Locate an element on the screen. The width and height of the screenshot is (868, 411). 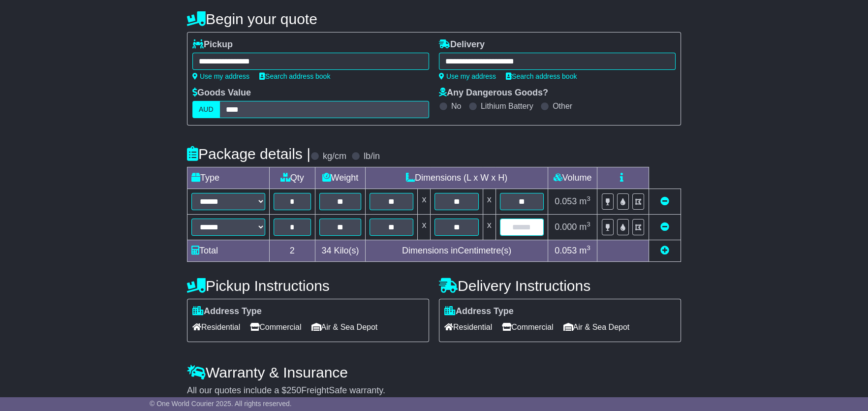
label: Lithium Battery is located at coordinates (507, 106).